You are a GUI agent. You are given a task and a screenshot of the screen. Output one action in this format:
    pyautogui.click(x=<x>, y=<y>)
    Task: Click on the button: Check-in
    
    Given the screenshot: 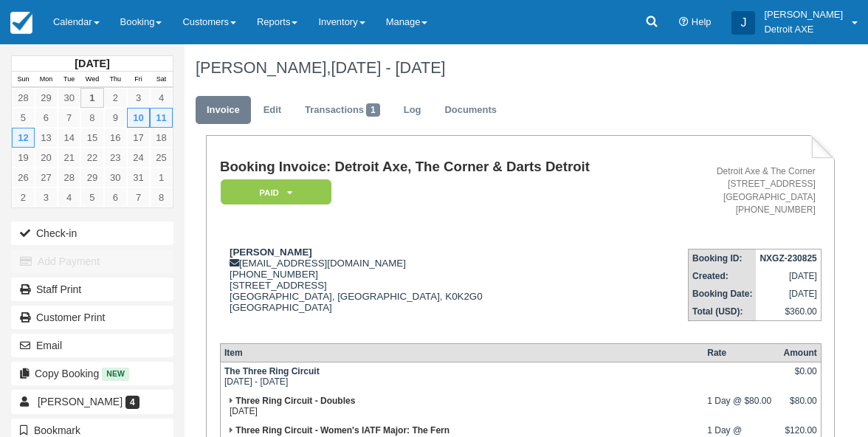 What is the action you would take?
    pyautogui.click(x=93, y=233)
    